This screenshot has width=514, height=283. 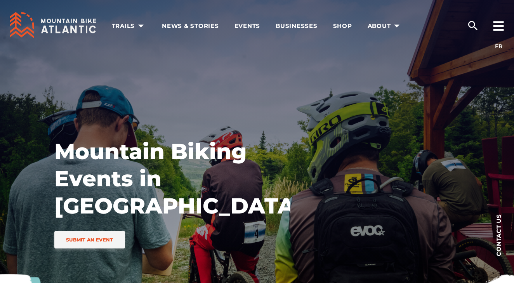 What do you see at coordinates (247, 26) in the screenshot?
I see `span: Events` at bounding box center [247, 26].